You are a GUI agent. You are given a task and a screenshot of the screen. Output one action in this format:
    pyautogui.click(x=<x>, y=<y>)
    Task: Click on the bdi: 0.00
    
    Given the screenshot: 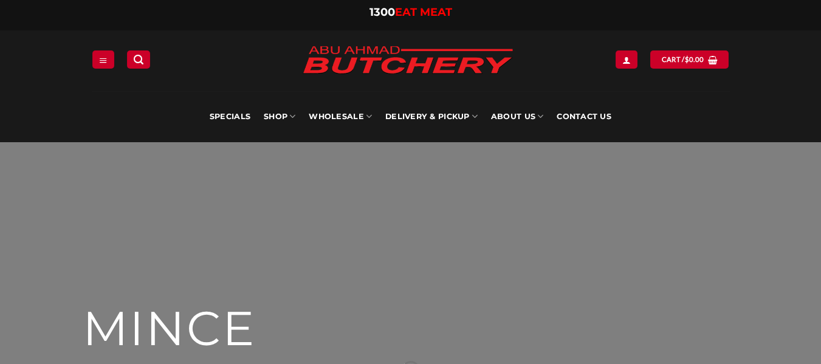 What is the action you would take?
    pyautogui.click(x=695, y=59)
    